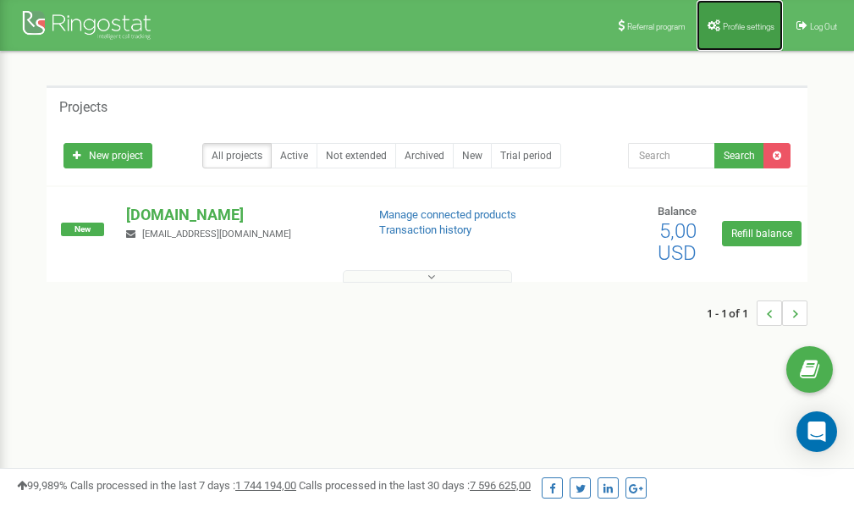 The image size is (854, 507). I want to click on span: New, so click(82, 229).